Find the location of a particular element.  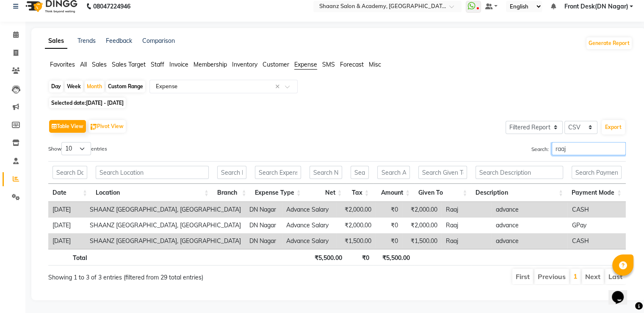

input: Search Tax is located at coordinates (360, 172).